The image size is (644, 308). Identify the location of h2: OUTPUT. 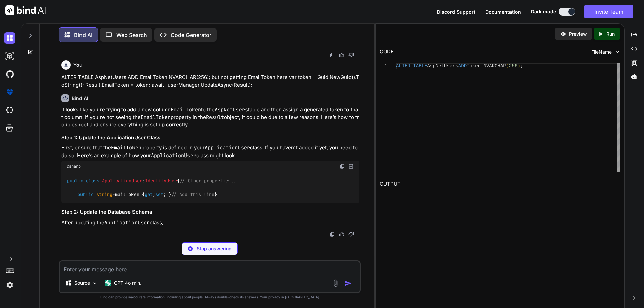
(499, 184).